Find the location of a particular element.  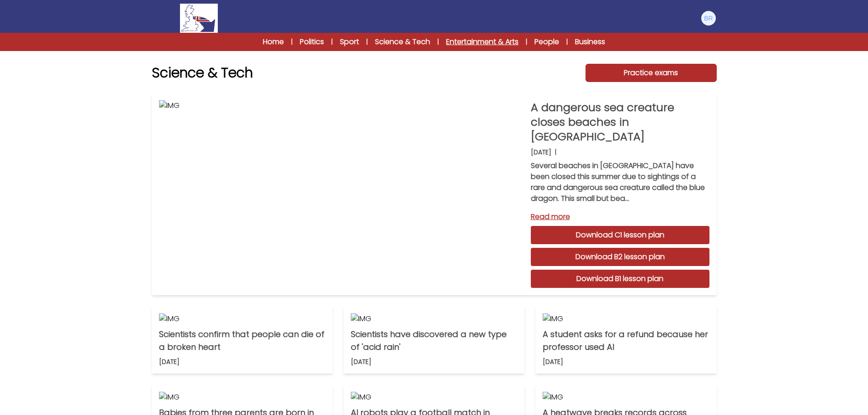

a: Sport is located at coordinates (350, 42).